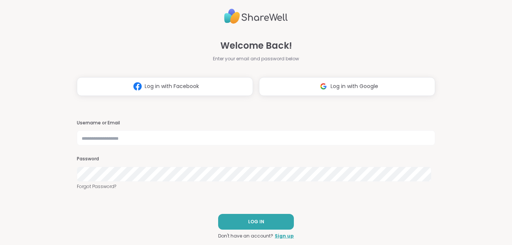 The width and height of the screenshot is (512, 245). Describe the element at coordinates (256, 187) in the screenshot. I see `a: Forgot Password?` at that location.